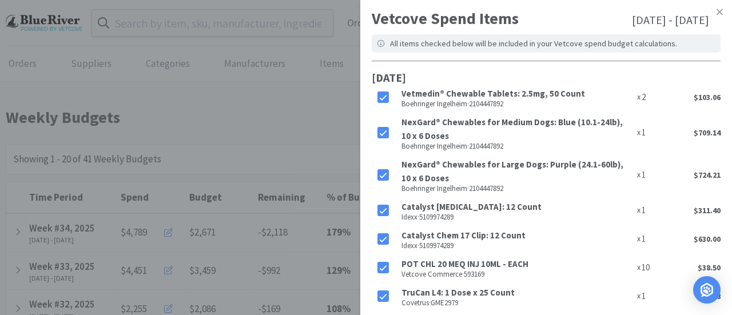 This screenshot has height=315, width=732. Describe the element at coordinates (517, 303) in the screenshot. I see `p: Covetrus · GME2979` at that location.